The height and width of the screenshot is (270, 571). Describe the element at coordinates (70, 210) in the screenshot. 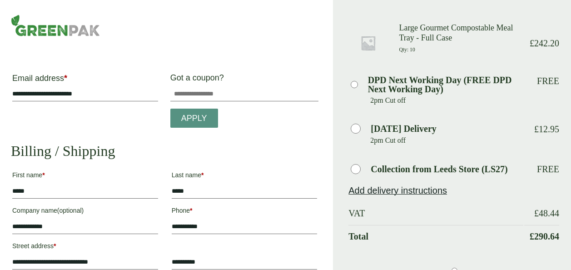

I see `span: (optional)` at that location.